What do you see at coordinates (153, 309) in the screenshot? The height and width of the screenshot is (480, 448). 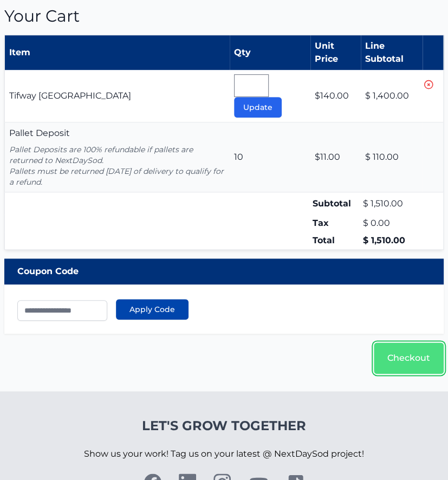 I see `span: Apply Code` at bounding box center [153, 309].